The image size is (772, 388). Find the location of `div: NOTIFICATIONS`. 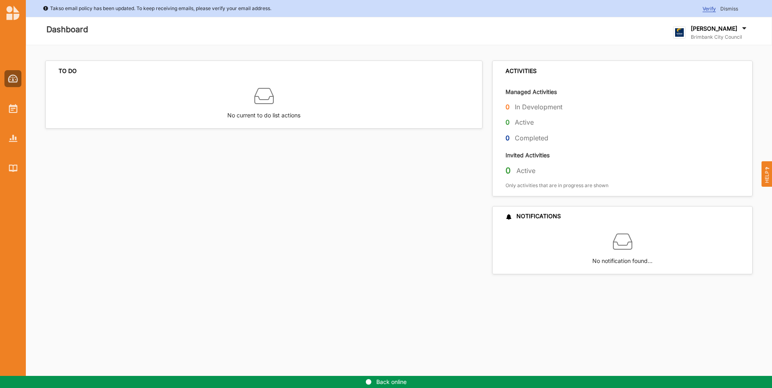

div: NOTIFICATIONS is located at coordinates (533, 216).